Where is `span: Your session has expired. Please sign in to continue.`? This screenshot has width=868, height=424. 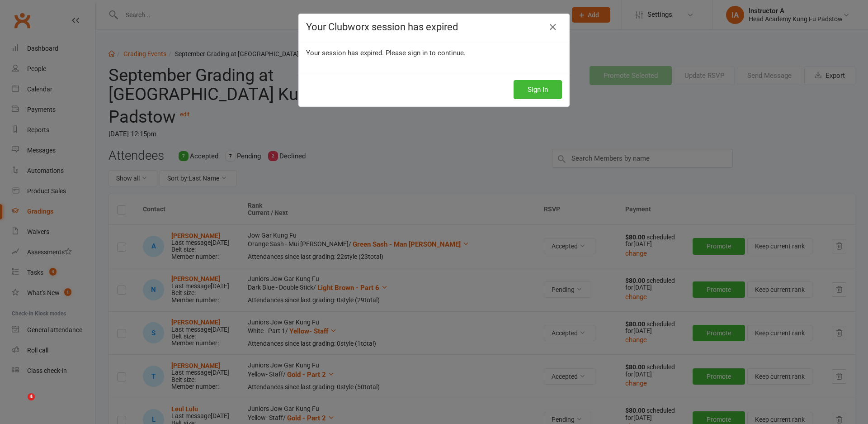 span: Your session has expired. Please sign in to continue. is located at coordinates (386, 53).